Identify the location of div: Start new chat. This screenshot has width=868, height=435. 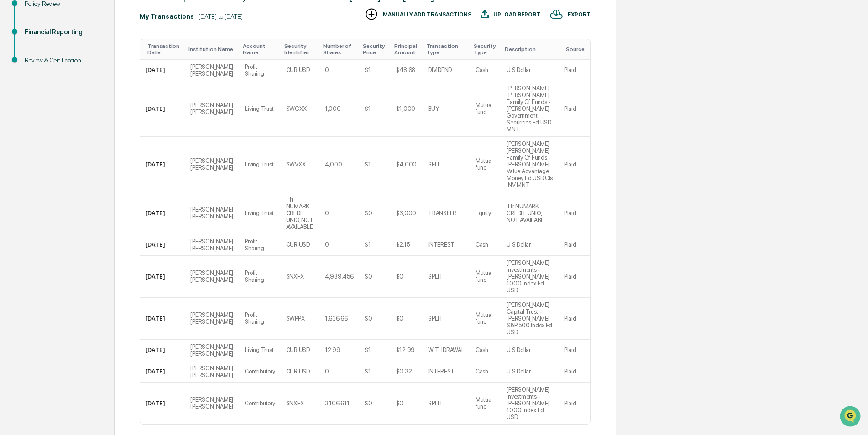
(90, 74).